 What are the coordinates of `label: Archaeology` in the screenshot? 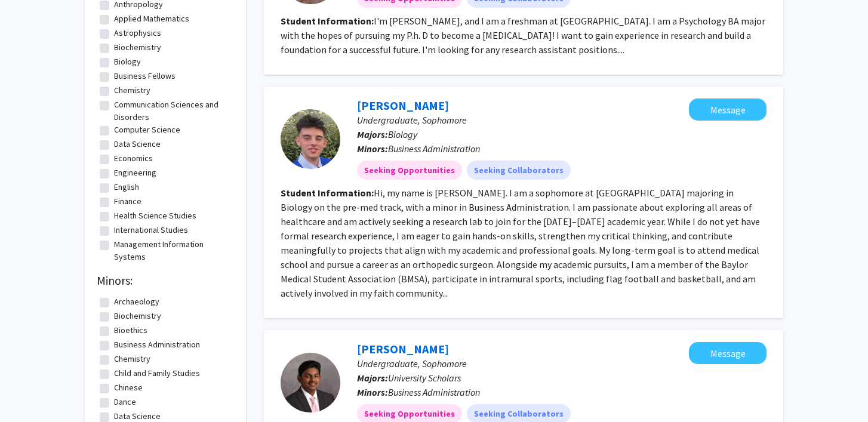 It's located at (136, 302).